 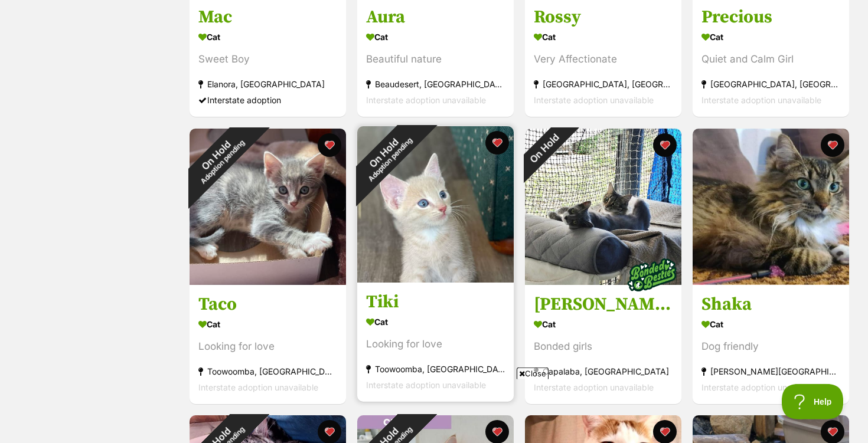 What do you see at coordinates (771, 60) in the screenshot?
I see `div: Quiet and Calm Girl` at bounding box center [771, 60].